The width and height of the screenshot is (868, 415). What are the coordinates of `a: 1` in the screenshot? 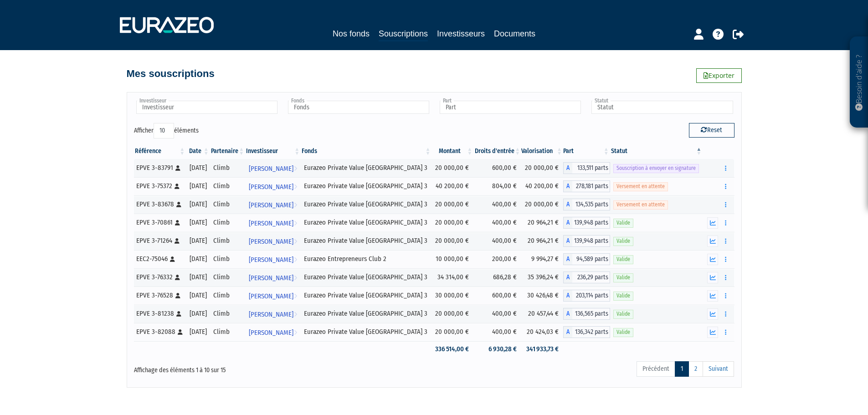 It's located at (681, 369).